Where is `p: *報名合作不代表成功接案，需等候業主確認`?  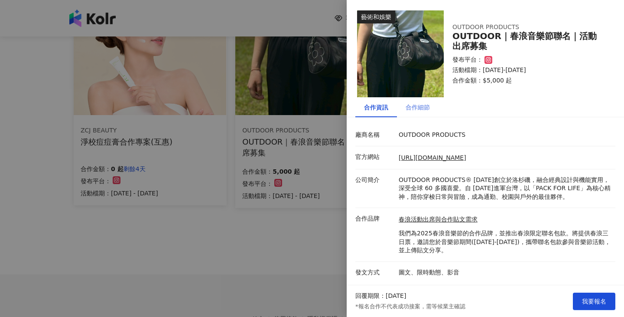 p: *報名合作不代表成功接案，需等候業主確認 is located at coordinates (411, 306).